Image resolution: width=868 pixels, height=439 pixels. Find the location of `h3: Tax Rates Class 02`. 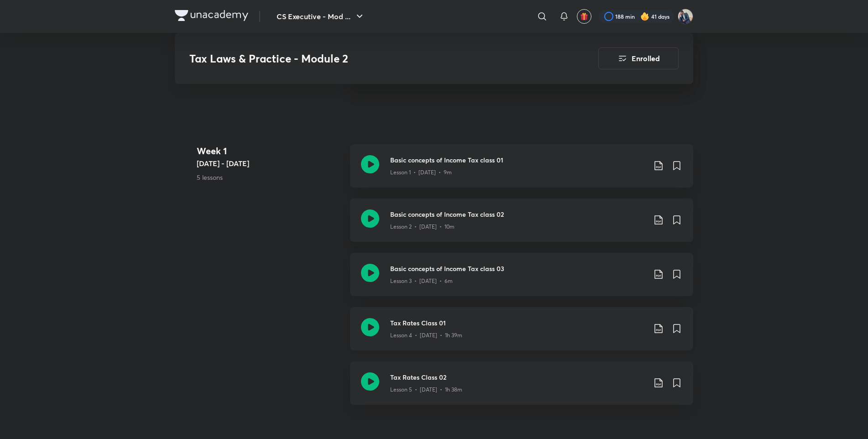

h3: Tax Rates Class 02 is located at coordinates (518, 377).